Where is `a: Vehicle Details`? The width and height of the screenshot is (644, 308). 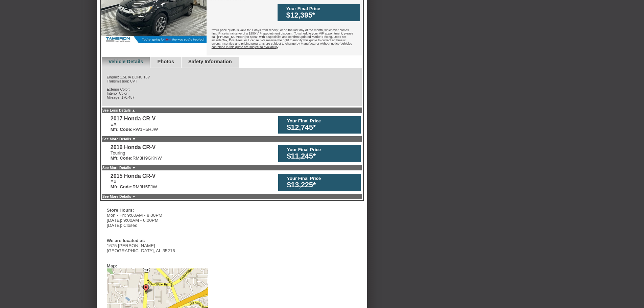 a: Vehicle Details is located at coordinates (126, 61).